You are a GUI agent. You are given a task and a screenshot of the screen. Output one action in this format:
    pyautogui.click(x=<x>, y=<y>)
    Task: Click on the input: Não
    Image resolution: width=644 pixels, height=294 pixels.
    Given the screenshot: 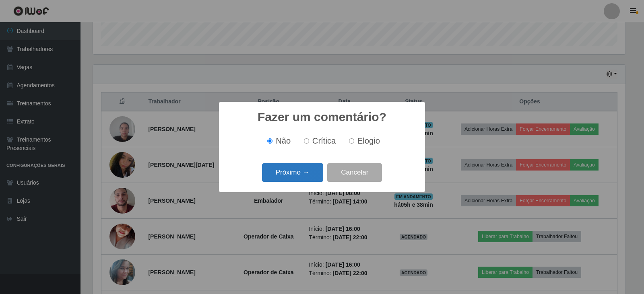 What is the action you would take?
    pyautogui.click(x=270, y=141)
    